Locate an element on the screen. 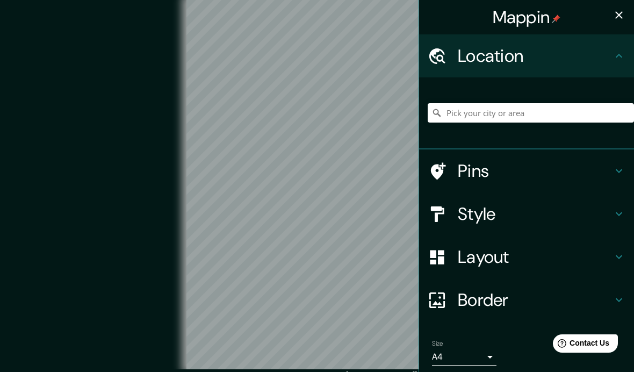  div: Location is located at coordinates (527, 56).